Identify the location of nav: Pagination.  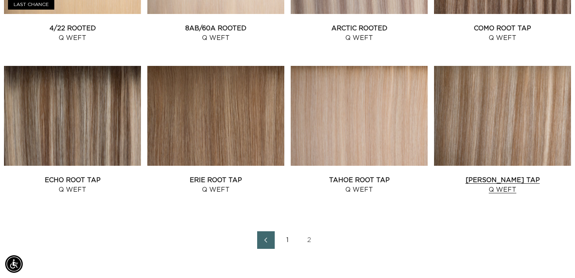
(288, 240).